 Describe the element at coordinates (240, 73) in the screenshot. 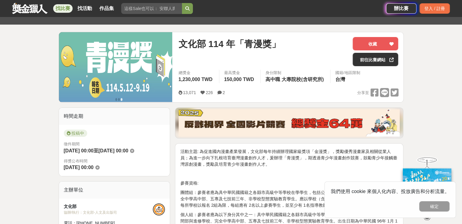

I see `span: 最高獎金` at that location.